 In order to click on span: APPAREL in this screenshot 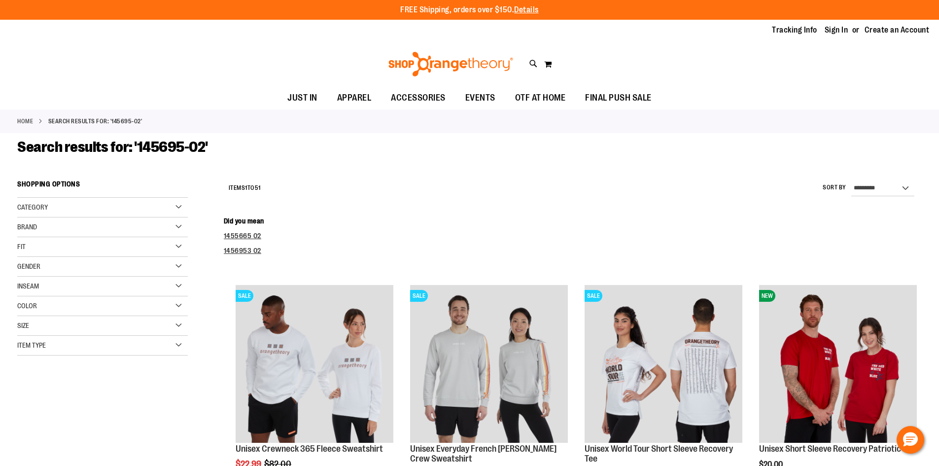, I will do `click(354, 98)`.